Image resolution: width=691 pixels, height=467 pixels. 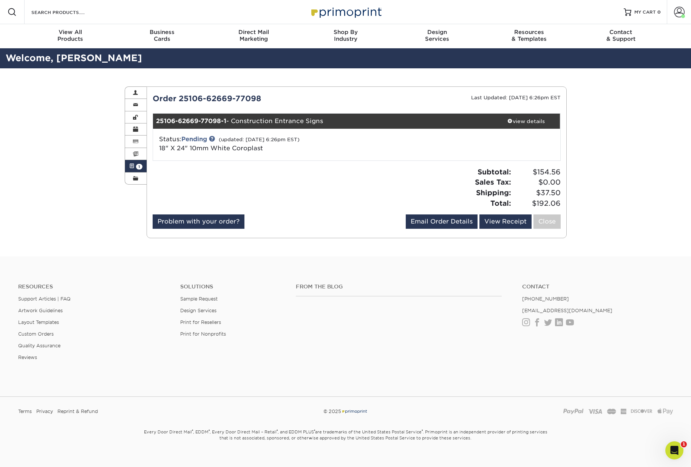 What do you see at coordinates (194, 139) in the screenshot?
I see `a: Pending` at bounding box center [194, 139].